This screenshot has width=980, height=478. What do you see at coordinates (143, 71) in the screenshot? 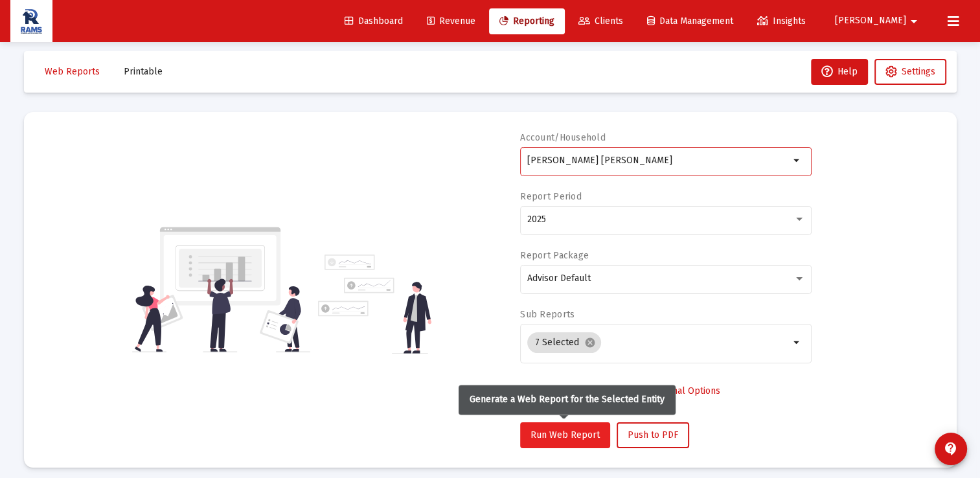
I see `span: Printable` at bounding box center [143, 71].